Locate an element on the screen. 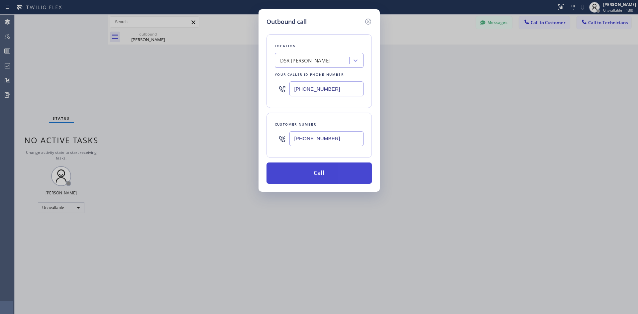  button: Call is located at coordinates (319, 173).